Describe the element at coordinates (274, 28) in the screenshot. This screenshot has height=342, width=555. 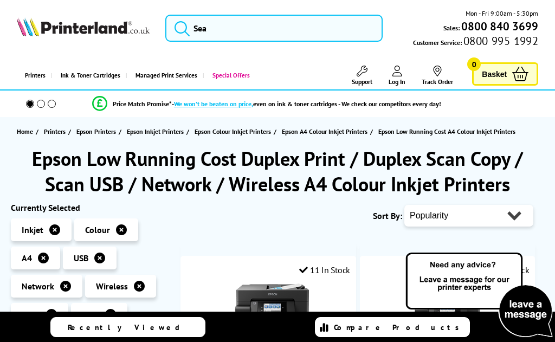
I see `input: Sea` at that location.